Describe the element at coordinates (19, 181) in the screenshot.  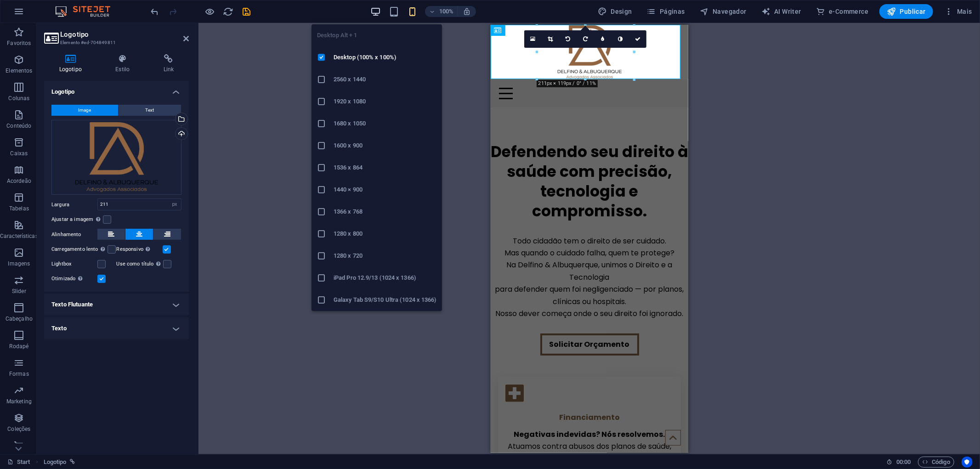
I see `p: Acordeão` at that location.